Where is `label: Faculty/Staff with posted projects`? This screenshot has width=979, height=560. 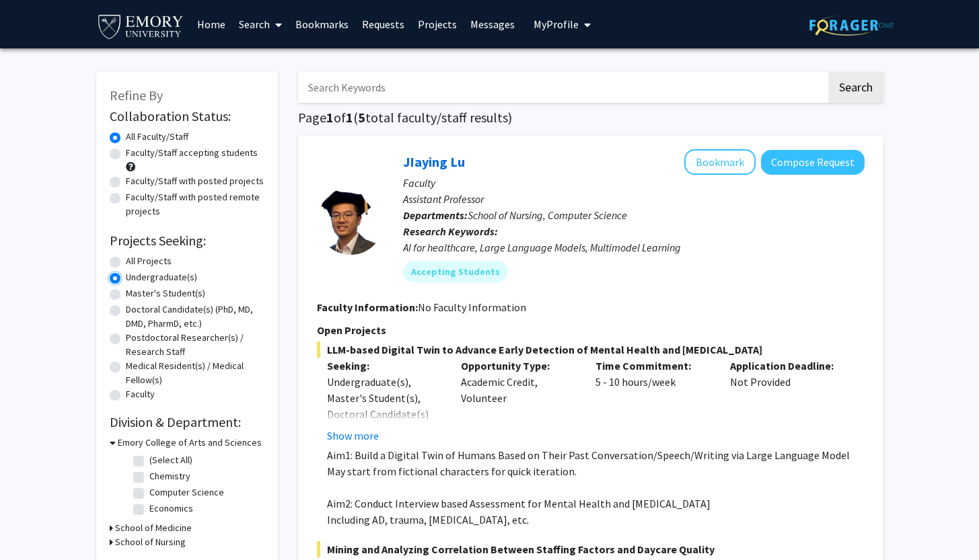
label: Faculty/Staff with posted projects is located at coordinates (194, 181).